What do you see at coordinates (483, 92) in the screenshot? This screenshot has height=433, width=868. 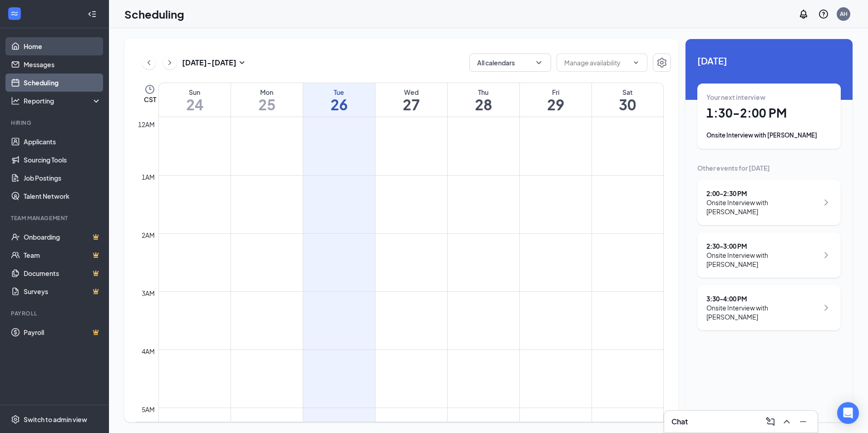 I see `div: Thu` at bounding box center [483, 92].